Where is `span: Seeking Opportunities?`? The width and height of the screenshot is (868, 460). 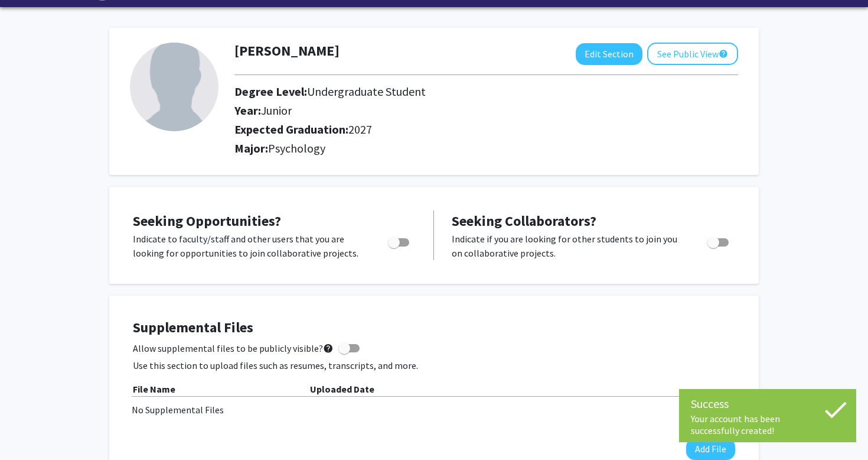
span: Seeking Opportunities? is located at coordinates (207, 220).